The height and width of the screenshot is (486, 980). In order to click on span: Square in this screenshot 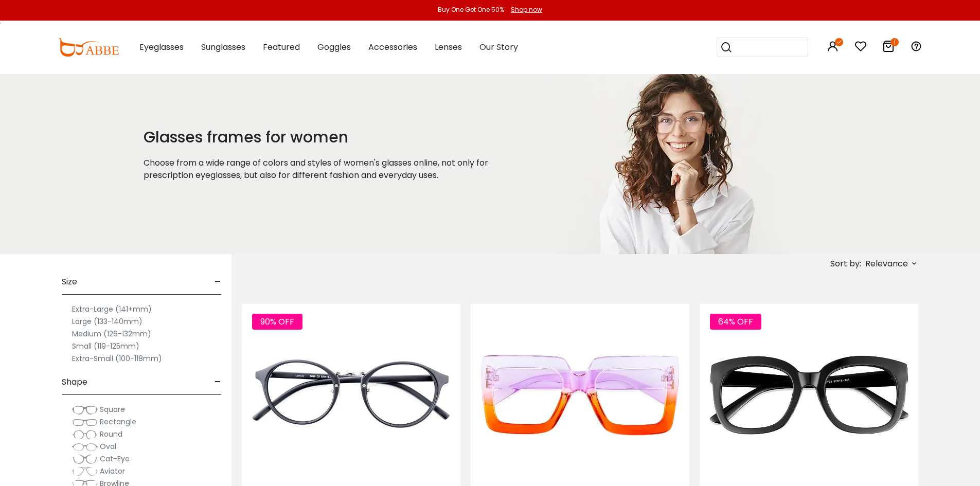, I will do `click(112, 409)`.